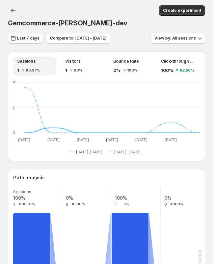 The height and width of the screenshot is (264, 213). What do you see at coordinates (179, 61) in the screenshot?
I see `span: Click-through rate` at bounding box center [179, 61].